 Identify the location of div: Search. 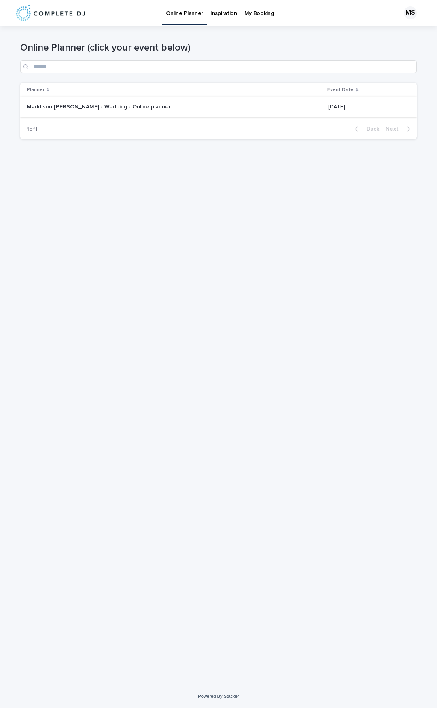
(218, 67).